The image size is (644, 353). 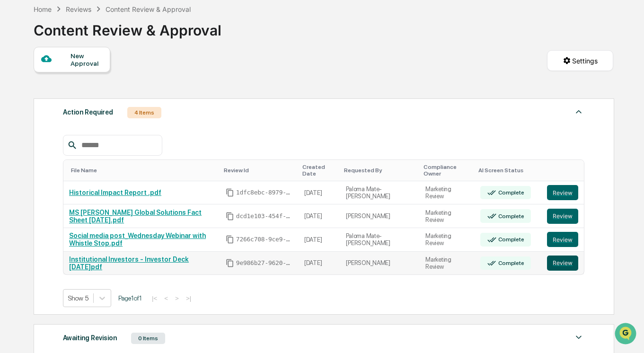 What do you see at coordinates (130, 298) in the screenshot?
I see `span: Page 1 of 1` at bounding box center [130, 298].